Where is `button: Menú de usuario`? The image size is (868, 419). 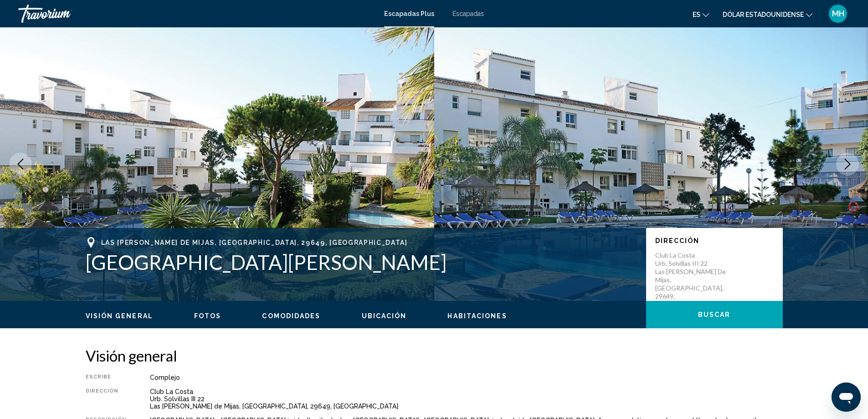
button: Menú de usuario is located at coordinates (838, 14).